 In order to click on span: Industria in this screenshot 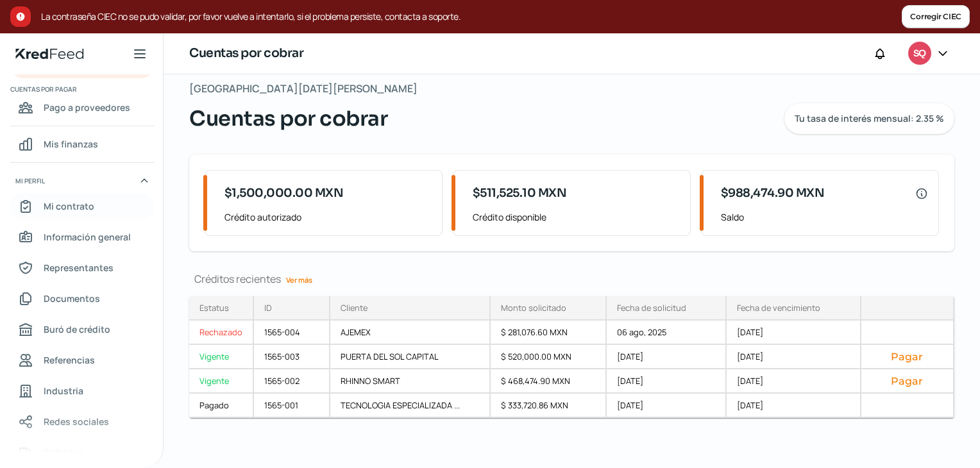, I will do `click(63, 391)`.